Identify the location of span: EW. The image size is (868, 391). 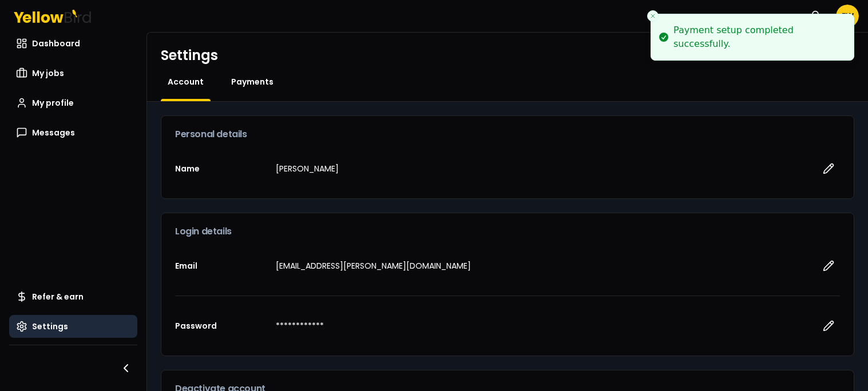
(848, 16).